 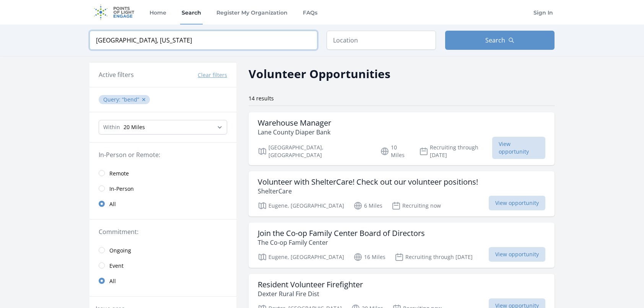 What do you see at coordinates (112, 99) in the screenshot?
I see `span: Query :` at bounding box center [112, 99].